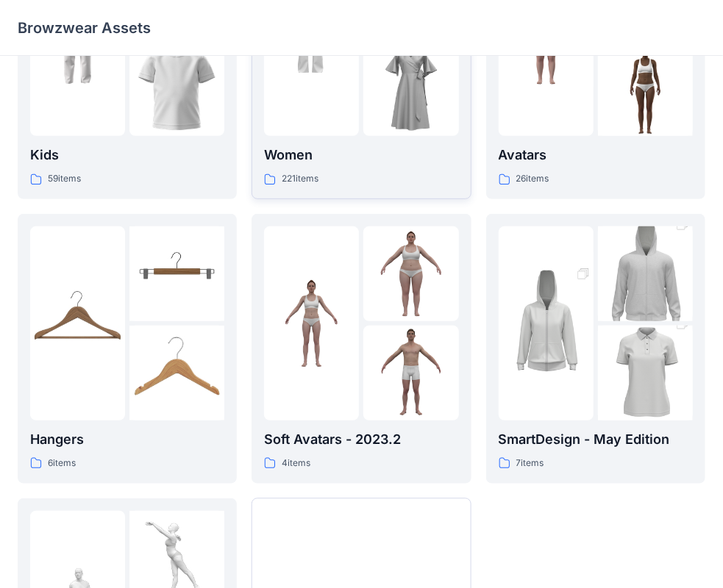 This screenshot has width=723, height=588. Describe the element at coordinates (530, 463) in the screenshot. I see `p: 7 items` at that location.